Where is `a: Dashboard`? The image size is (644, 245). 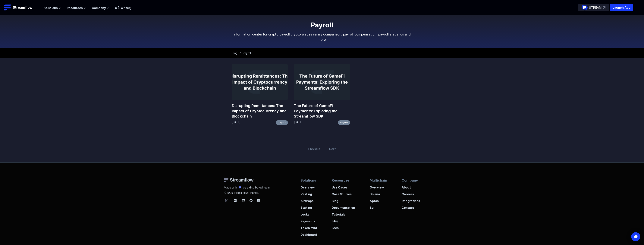
a: Dashboard is located at coordinates (309, 234).